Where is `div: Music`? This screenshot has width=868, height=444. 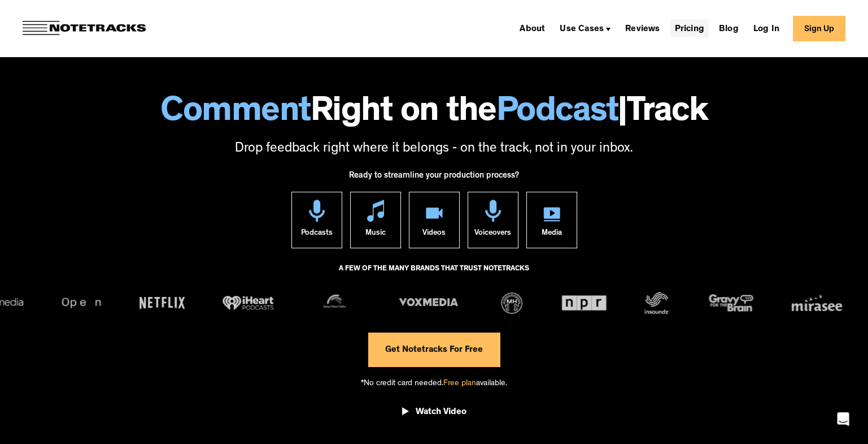 div: Music is located at coordinates (375, 234).